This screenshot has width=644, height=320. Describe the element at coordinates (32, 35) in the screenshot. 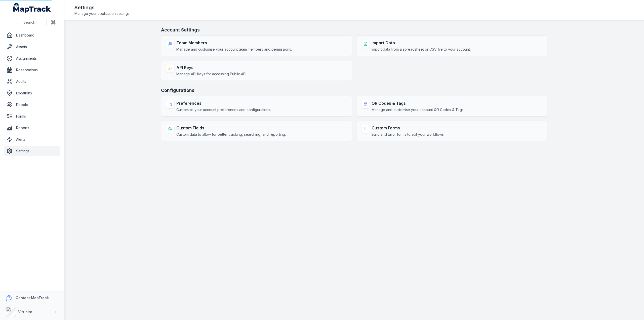

I see `a: Dashboard` at that location.